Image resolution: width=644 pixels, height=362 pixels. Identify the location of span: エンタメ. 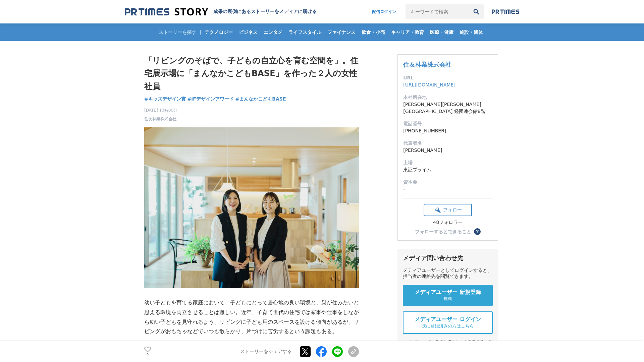
(273, 32).